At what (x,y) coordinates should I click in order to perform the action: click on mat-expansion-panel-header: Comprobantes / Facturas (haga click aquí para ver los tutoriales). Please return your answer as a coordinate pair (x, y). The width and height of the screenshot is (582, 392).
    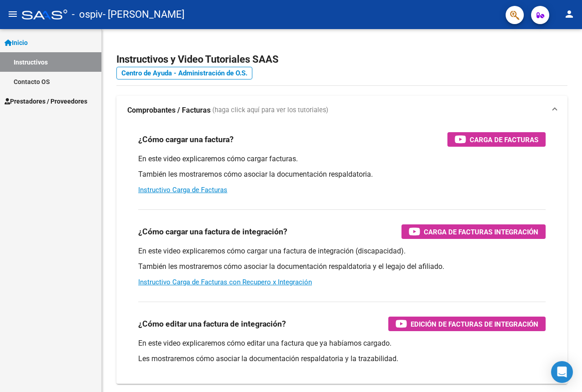
    Looking at the image, I should click on (342, 111).